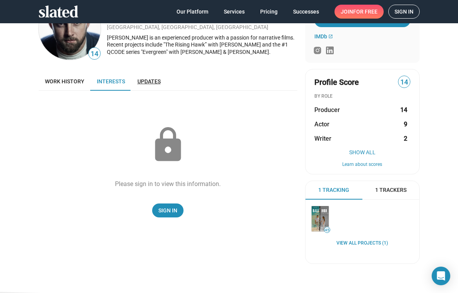 Image resolution: width=458 pixels, height=293 pixels. Describe the element at coordinates (327, 230) in the screenshot. I see `span: 45` at that location.